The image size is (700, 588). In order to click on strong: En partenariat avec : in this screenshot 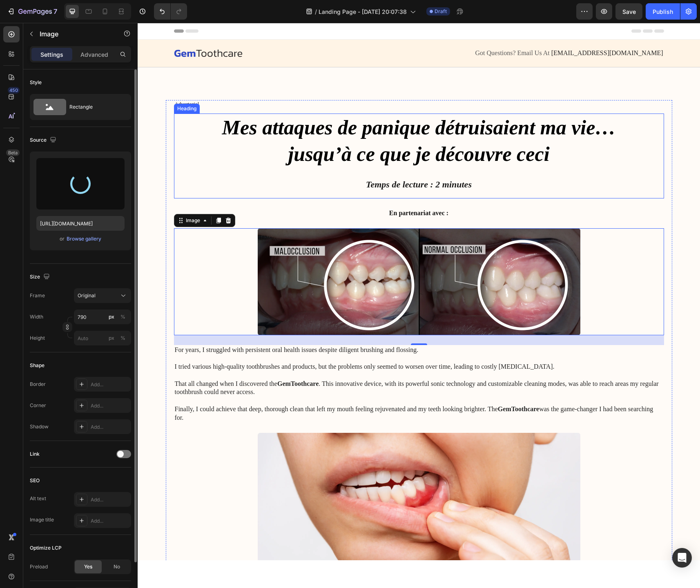, I will do `click(281, 190)`.